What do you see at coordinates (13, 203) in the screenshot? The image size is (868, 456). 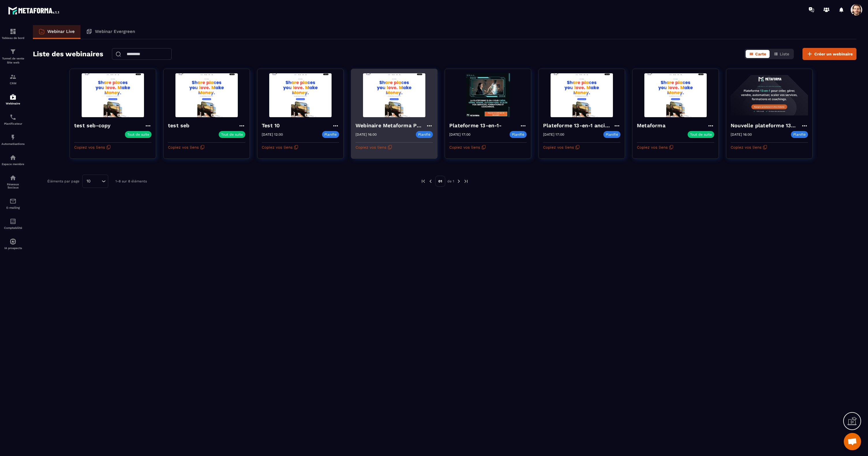 I see `a: emailemailE-mailing` at bounding box center [13, 203].